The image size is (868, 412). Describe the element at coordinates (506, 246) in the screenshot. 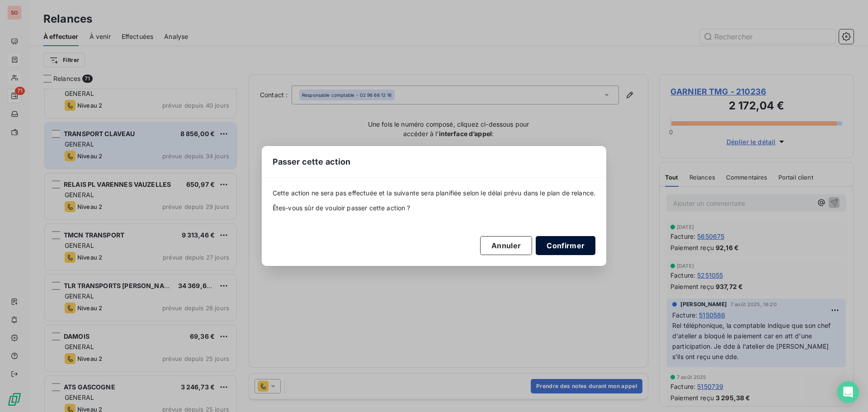

I see `button: Annuler` at that location.